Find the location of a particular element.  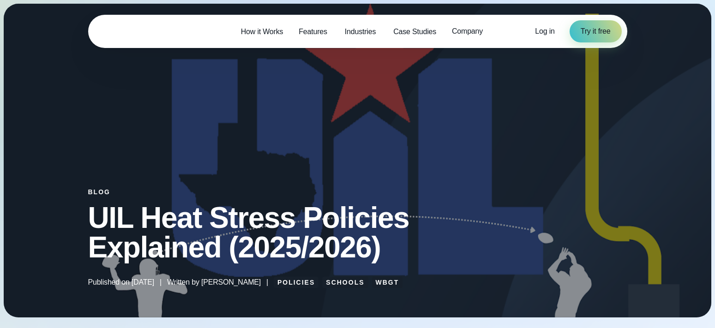

span: Try it free is located at coordinates (596, 31).